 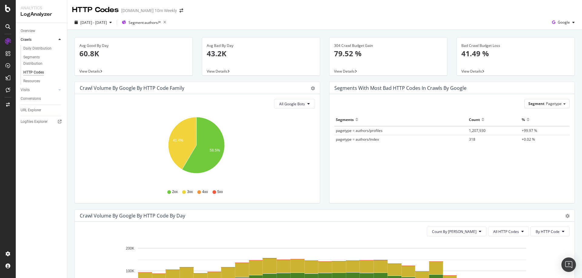 What do you see at coordinates (506, 232) in the screenshot?
I see `span: All HTTP Codes` at bounding box center [506, 232].